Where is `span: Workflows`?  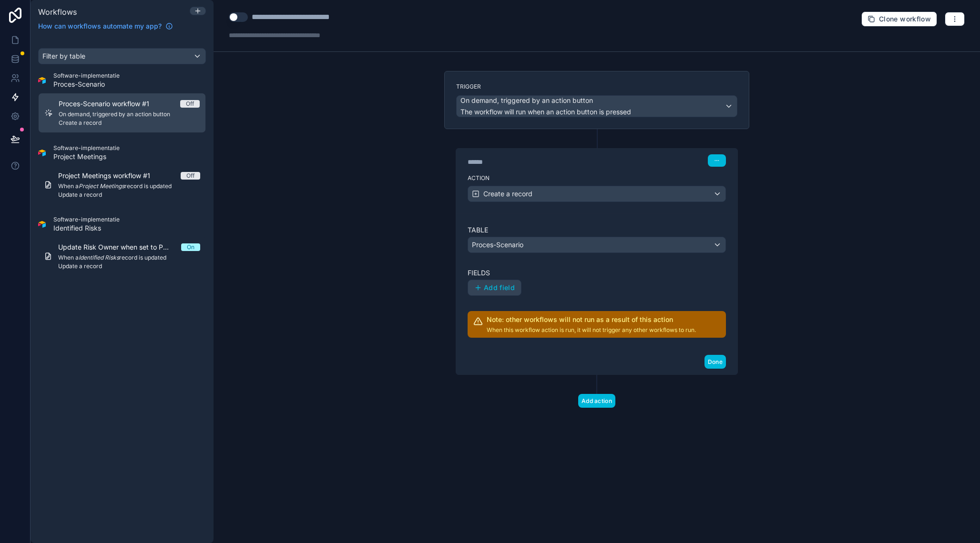
span: Workflows is located at coordinates (57, 12).